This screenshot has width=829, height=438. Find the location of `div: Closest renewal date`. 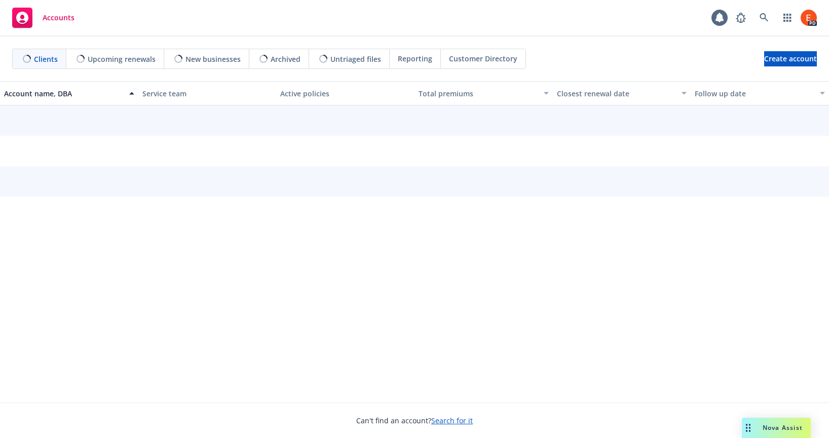

div: Closest renewal date is located at coordinates (616, 93).